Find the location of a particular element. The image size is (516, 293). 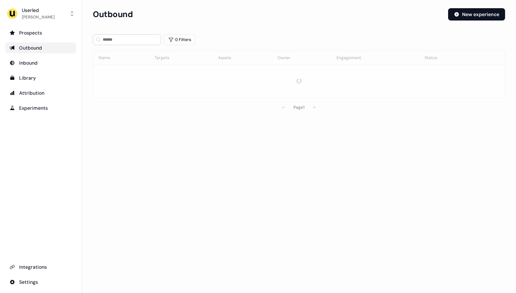

button: 0 Filters is located at coordinates (180, 40).